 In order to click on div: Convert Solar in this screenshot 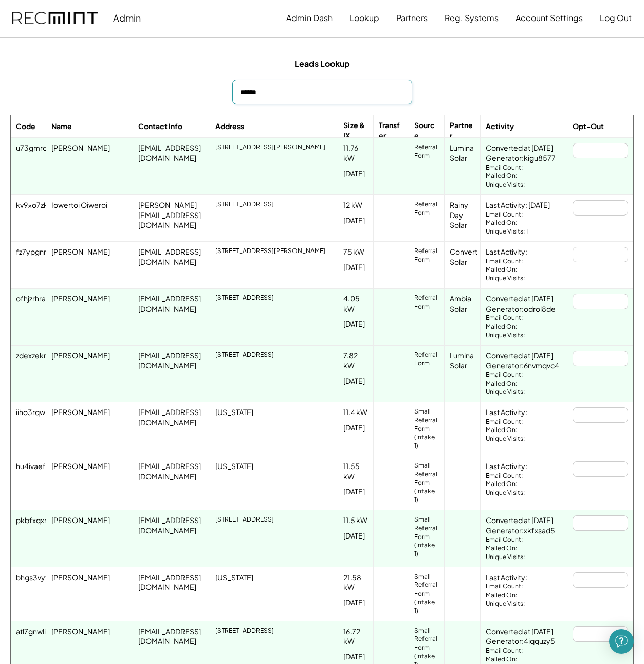, I will do `click(464, 257)`.